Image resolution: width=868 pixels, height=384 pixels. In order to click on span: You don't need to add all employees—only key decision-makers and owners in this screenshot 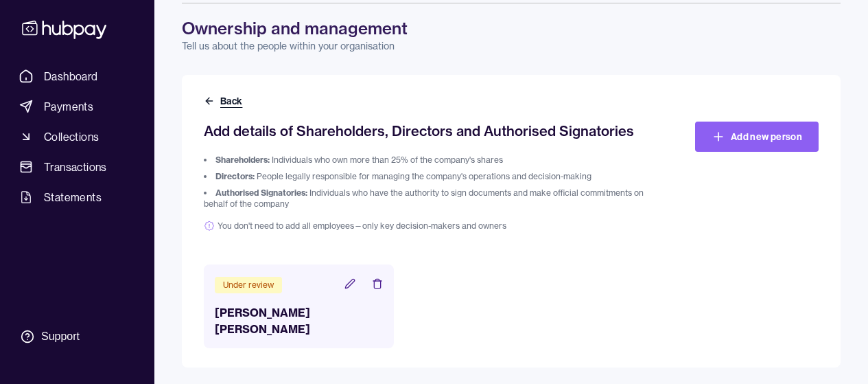, I will do `click(434, 225)`.